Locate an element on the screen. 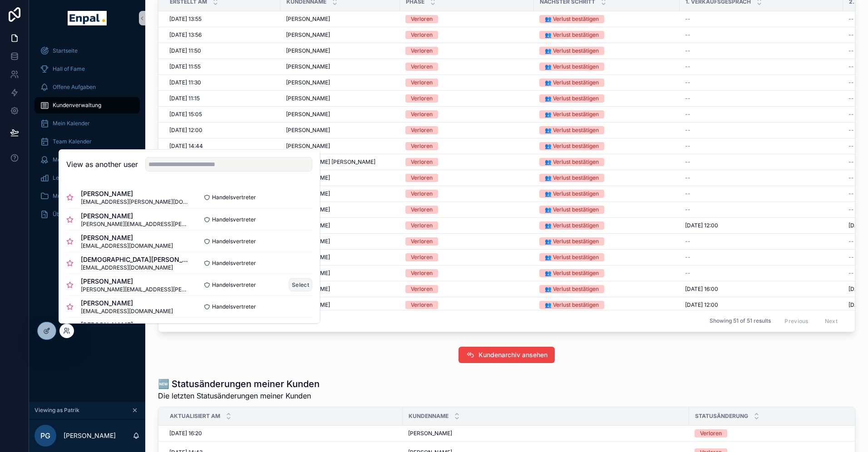 The height and width of the screenshot is (452, 868). div: scrollable content is located at coordinates (88, 135).